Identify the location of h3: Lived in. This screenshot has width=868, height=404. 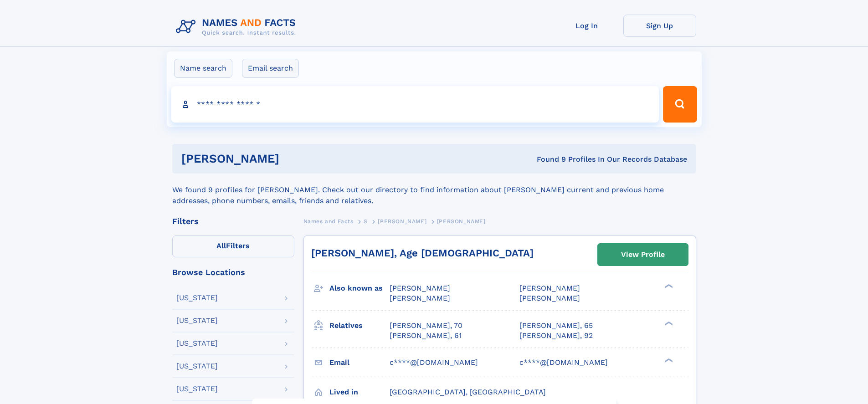
(359, 392).